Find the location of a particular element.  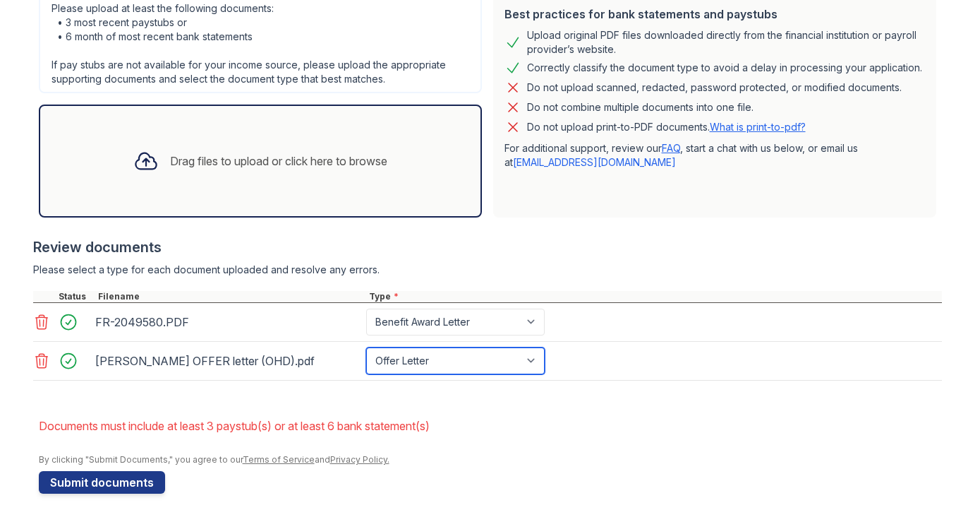

a: FAQ is located at coordinates (671, 148).